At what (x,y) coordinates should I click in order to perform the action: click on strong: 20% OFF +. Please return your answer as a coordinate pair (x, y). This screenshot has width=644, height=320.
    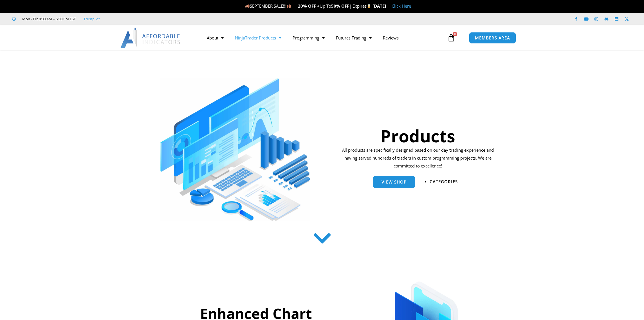
    Looking at the image, I should click on (309, 6).